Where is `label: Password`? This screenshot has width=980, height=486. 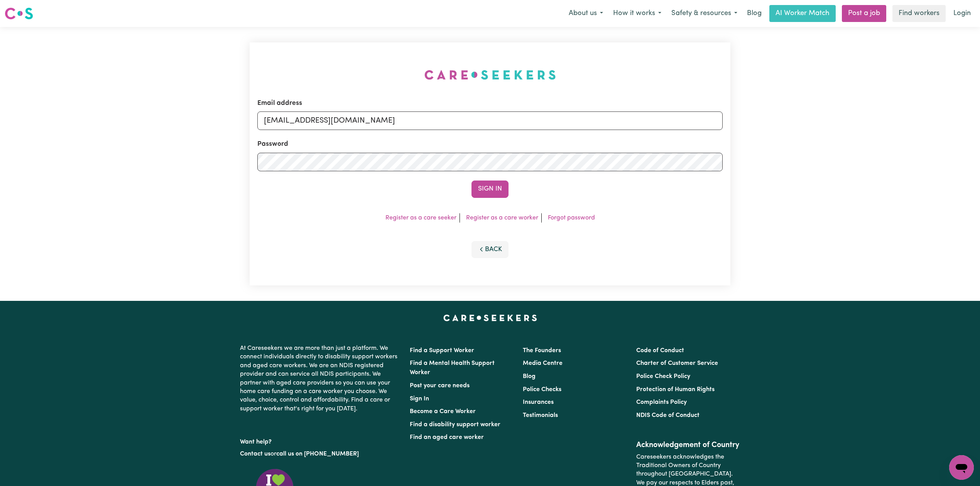 label: Password is located at coordinates (273, 144).